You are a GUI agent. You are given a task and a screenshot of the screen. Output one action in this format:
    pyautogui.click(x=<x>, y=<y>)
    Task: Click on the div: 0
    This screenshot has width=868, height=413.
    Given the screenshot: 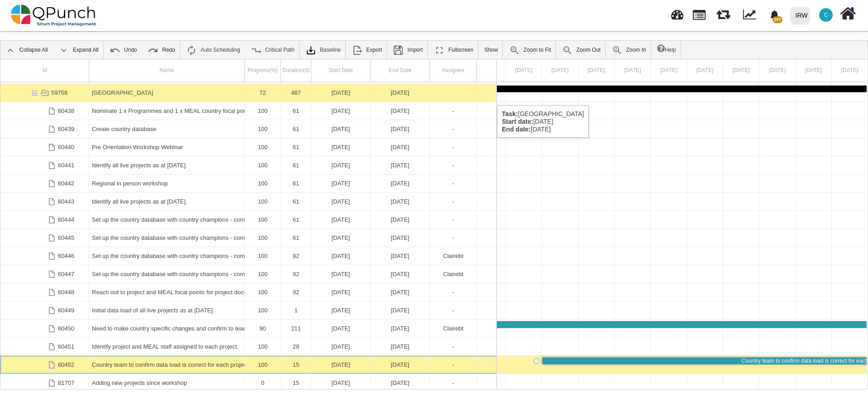 What is the action you would take?
    pyautogui.click(x=263, y=382)
    